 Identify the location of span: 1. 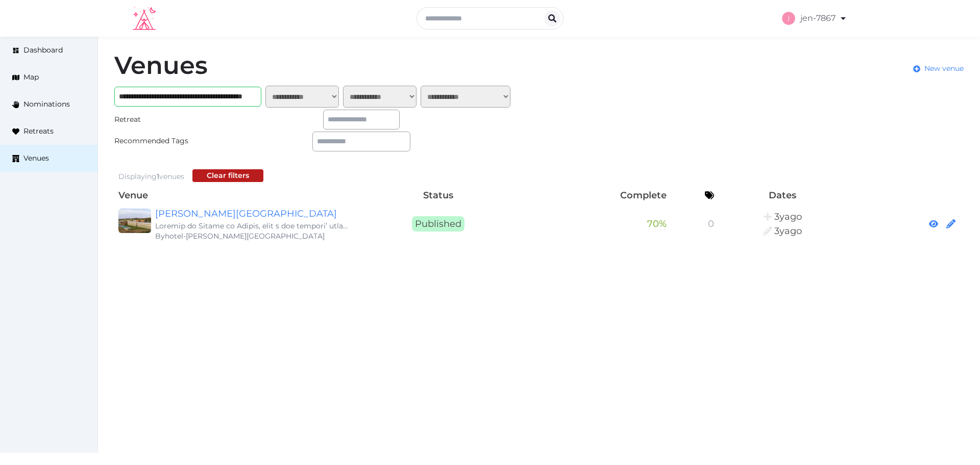
(158, 177).